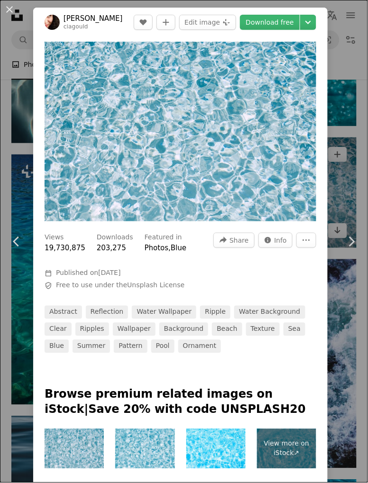 This screenshot has height=483, width=368. Describe the element at coordinates (52, 22) in the screenshot. I see `img: Go to Cia Gould's profile` at that location.